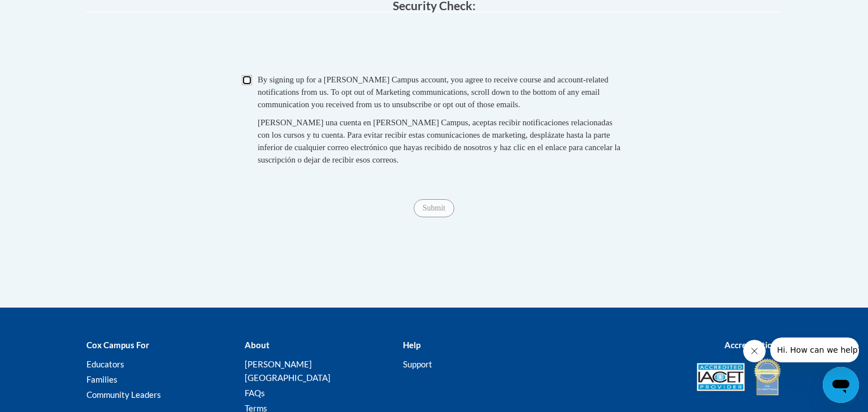 This screenshot has width=868, height=412. What do you see at coordinates (720, 377) in the screenshot?
I see `img: Accredited IACET® Provider` at bounding box center [720, 377].